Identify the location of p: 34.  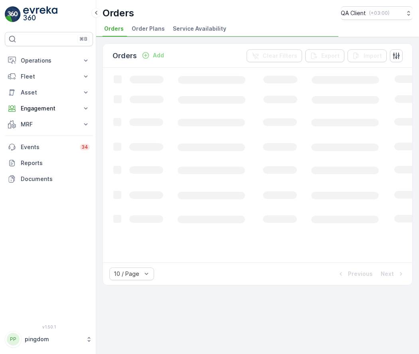
(85, 147).